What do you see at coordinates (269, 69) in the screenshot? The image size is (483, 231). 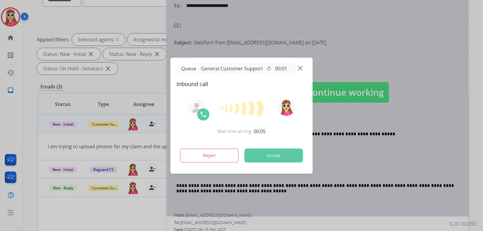 I see `mat-icon: timer` at bounding box center [269, 69].